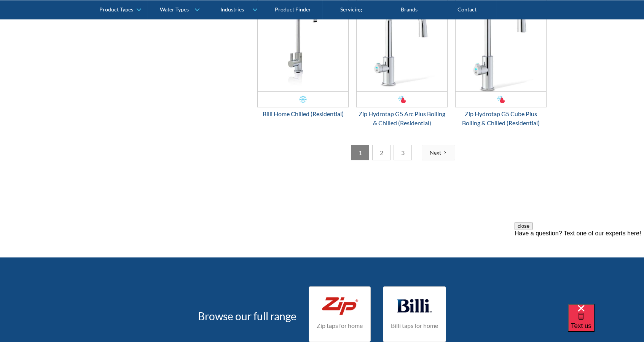  I want to click on div: List, so click(402, 153).